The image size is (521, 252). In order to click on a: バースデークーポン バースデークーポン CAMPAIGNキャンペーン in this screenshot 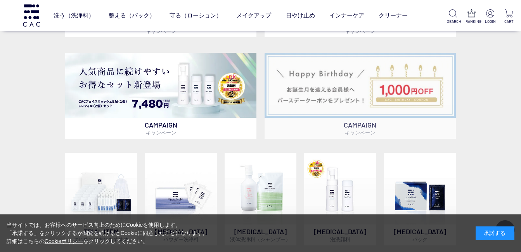, I will do `click(360, 95)`.